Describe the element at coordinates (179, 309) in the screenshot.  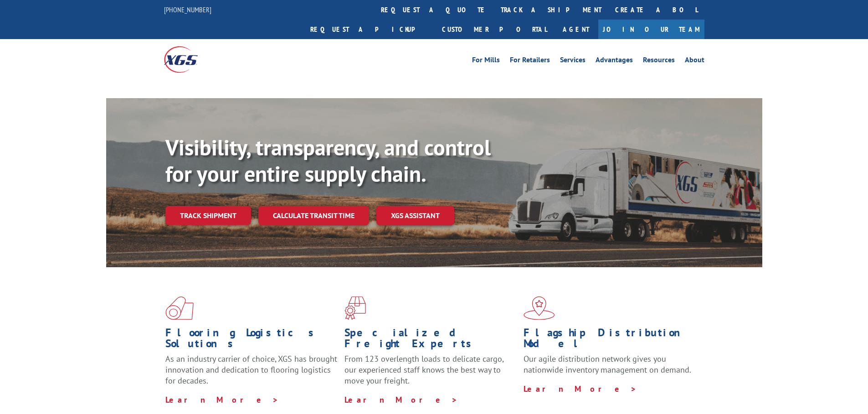
I see `img: xgs-icon-total-supply-chain-intelligence-red` at that location.